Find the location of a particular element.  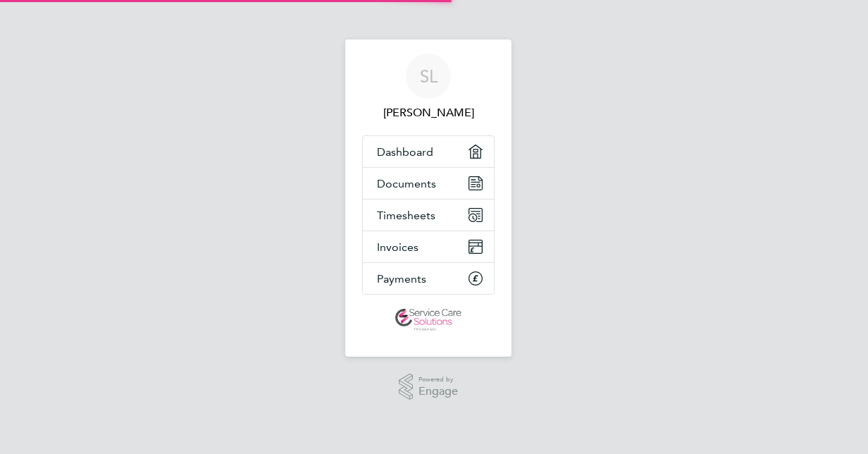

a: Go to home page is located at coordinates (428, 320).